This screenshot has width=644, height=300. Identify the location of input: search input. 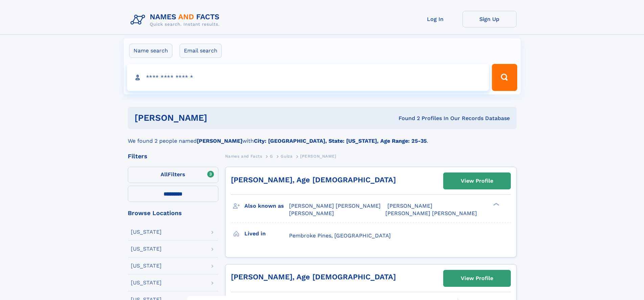
(308, 77).